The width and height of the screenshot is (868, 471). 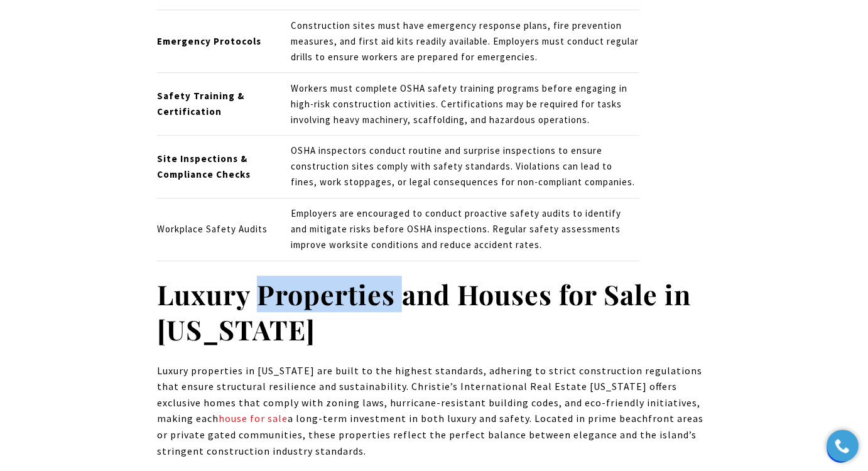 What do you see at coordinates (214, 229) in the screenshot?
I see `p: Workplace Safety Audits` at bounding box center [214, 229].